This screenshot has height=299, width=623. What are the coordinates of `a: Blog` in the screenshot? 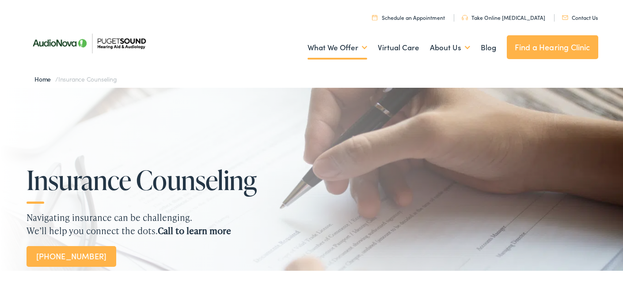 It's located at (488, 48).